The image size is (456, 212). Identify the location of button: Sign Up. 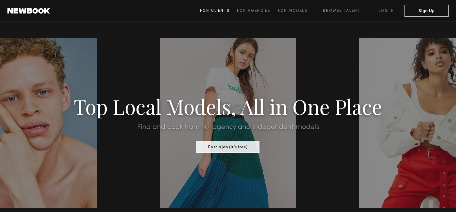
(427, 11).